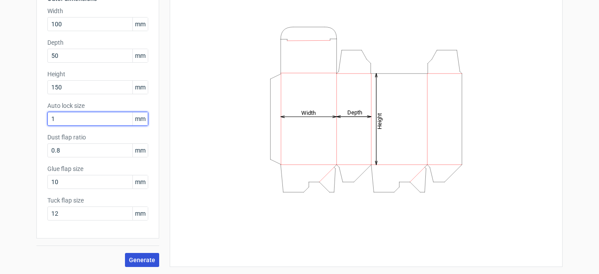 The height and width of the screenshot is (274, 599). Describe the element at coordinates (142, 260) in the screenshot. I see `span: Generate` at that location.